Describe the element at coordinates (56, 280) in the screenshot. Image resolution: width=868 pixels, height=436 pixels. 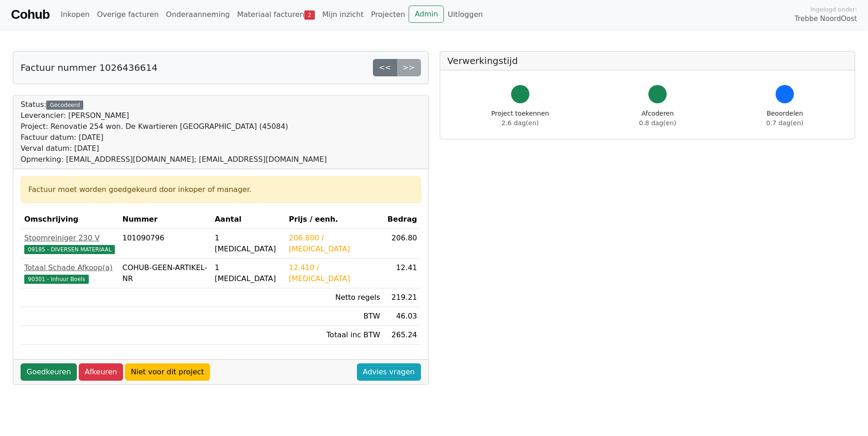
I see `span: 90301 - Inhuur Boels` at that location.